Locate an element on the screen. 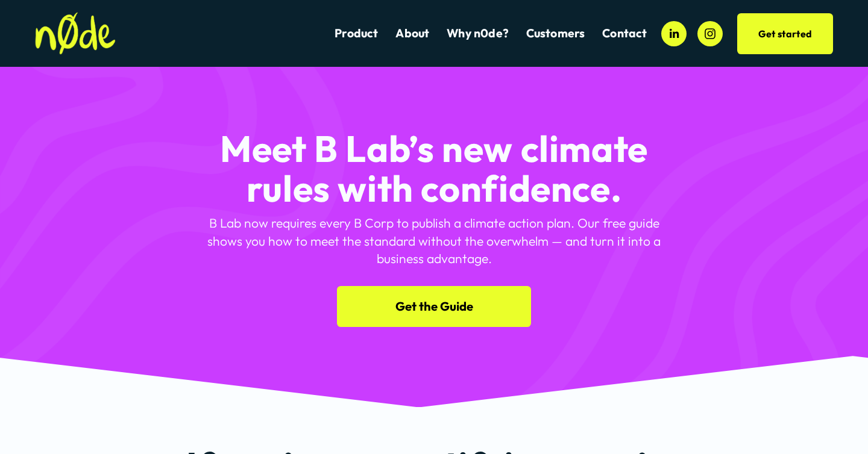 This screenshot has width=868, height=454. a: About is located at coordinates (412, 33).